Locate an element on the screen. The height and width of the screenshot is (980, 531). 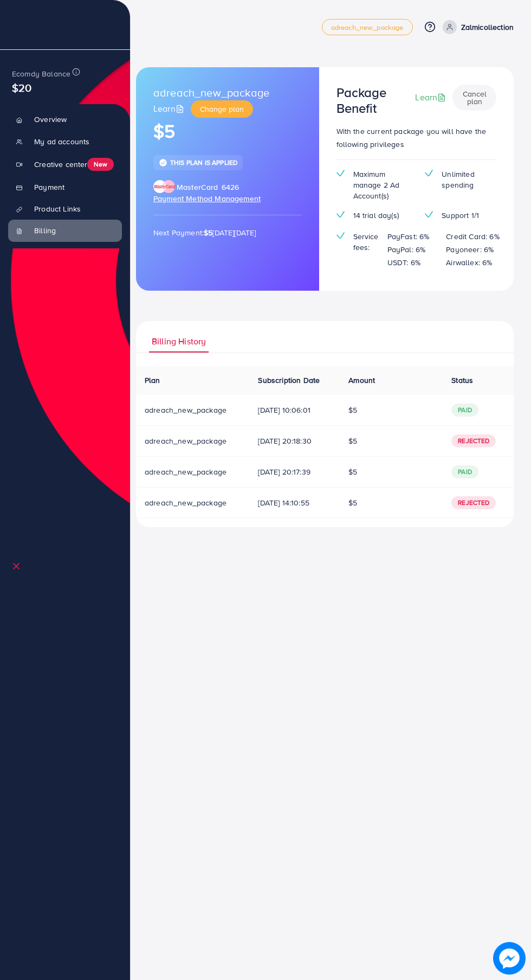
a: adreach_new_package is located at coordinates (367, 27).